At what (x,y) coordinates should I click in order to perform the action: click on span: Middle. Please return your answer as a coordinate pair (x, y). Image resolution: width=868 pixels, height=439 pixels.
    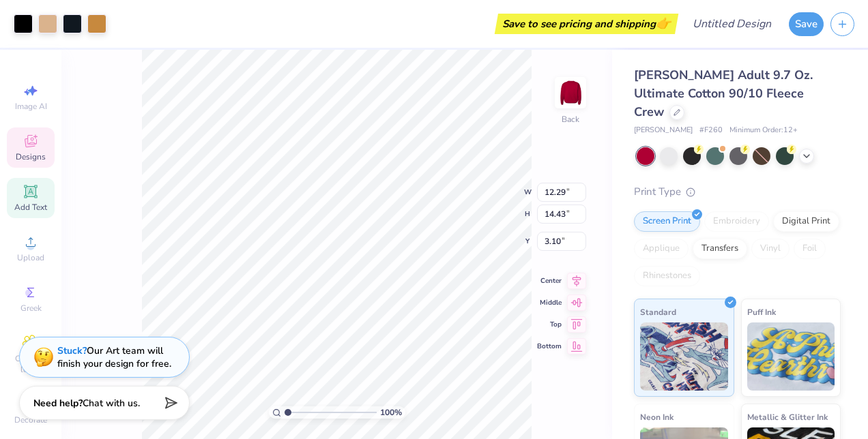
    Looking at the image, I should click on (549, 302).